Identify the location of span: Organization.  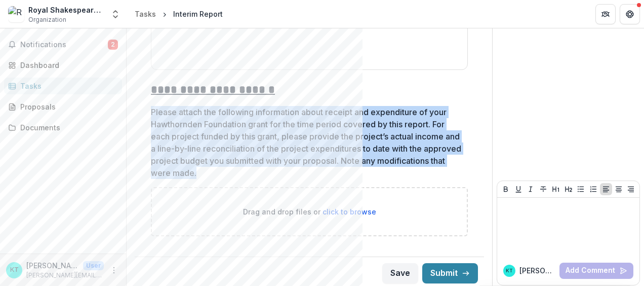
(47, 20).